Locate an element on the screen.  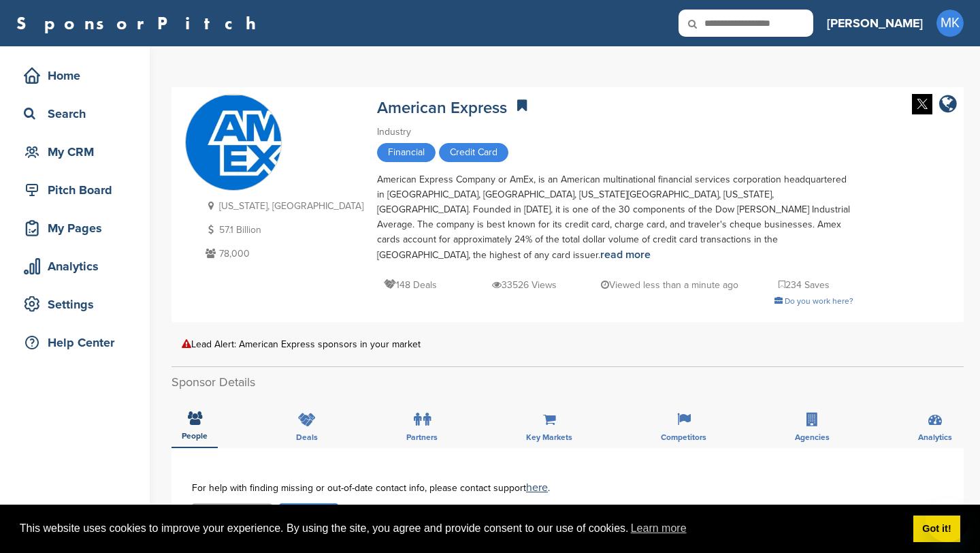
span: Agencies is located at coordinates (812, 437).